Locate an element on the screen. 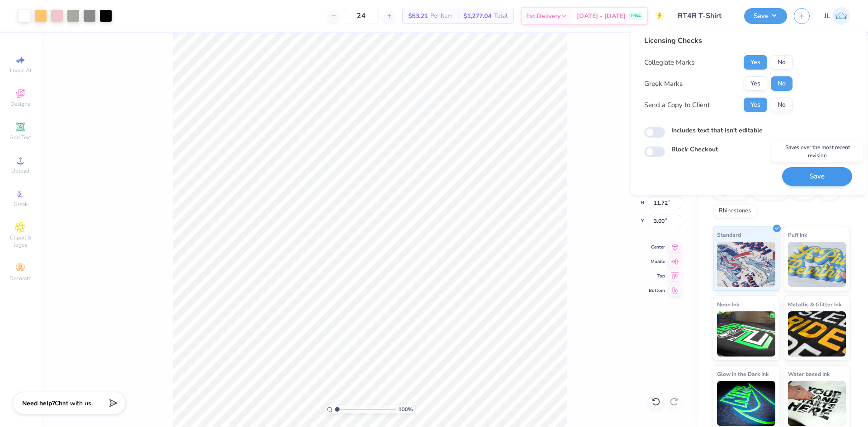 The width and height of the screenshot is (868, 427). span: Clipart & logos is located at coordinates (20, 242).